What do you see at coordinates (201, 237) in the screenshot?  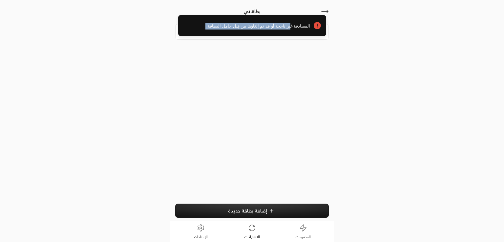 I see `span: الإعدادات` at bounding box center [201, 237].